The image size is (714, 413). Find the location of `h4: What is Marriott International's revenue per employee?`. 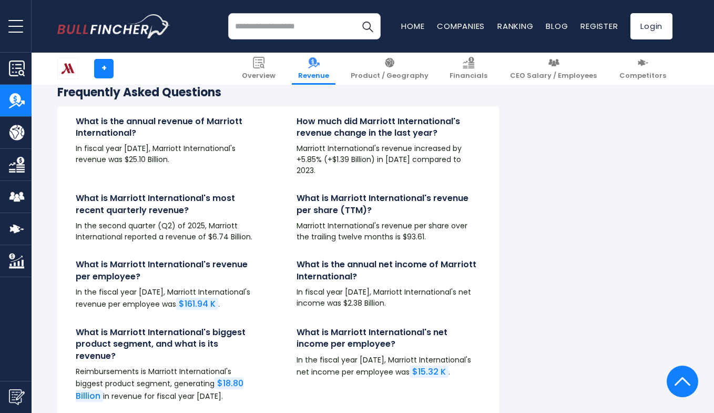

h4: What is Marriott International's revenue per employee? is located at coordinates (168, 270).